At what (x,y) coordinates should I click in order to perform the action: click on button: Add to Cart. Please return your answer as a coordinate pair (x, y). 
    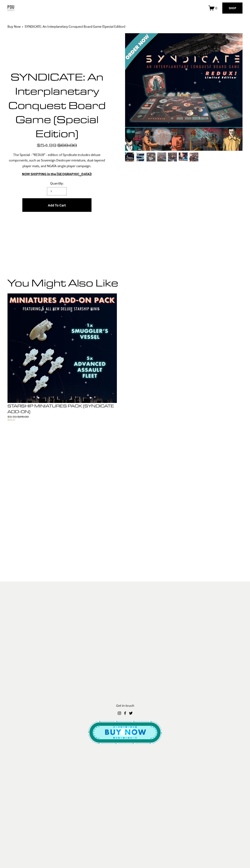
    Looking at the image, I should click on (57, 205).